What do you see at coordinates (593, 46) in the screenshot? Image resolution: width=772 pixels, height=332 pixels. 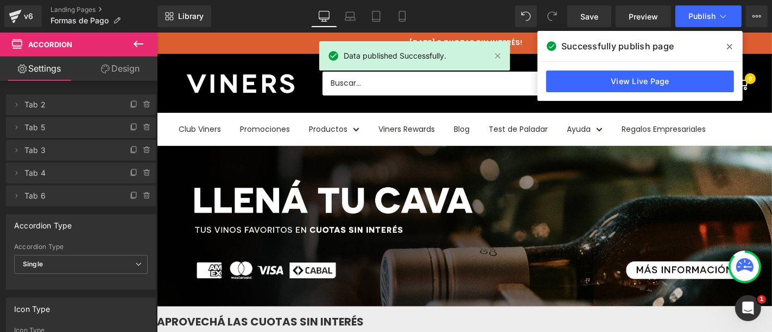 I see `span: 0` at bounding box center [593, 46].